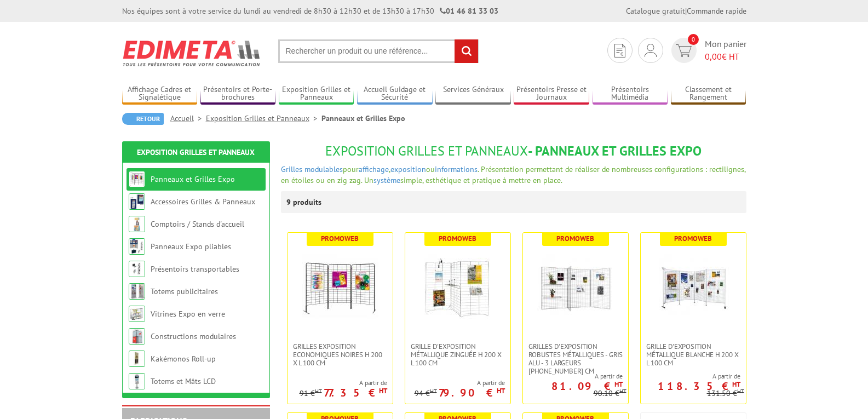 The height and width of the screenshot is (419, 868). I want to click on p: 79.90 €, so click(471, 393).